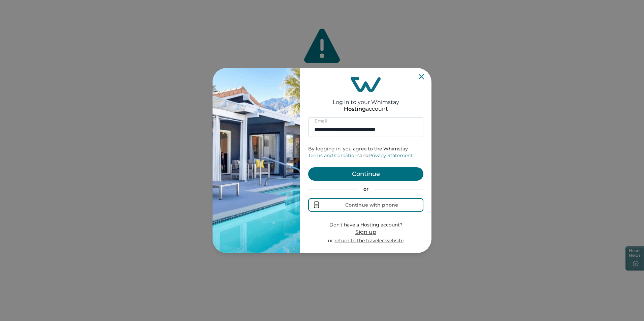 The height and width of the screenshot is (321, 644). Describe the element at coordinates (334, 155) in the screenshot. I see `a: Terms and Conditions` at that location.